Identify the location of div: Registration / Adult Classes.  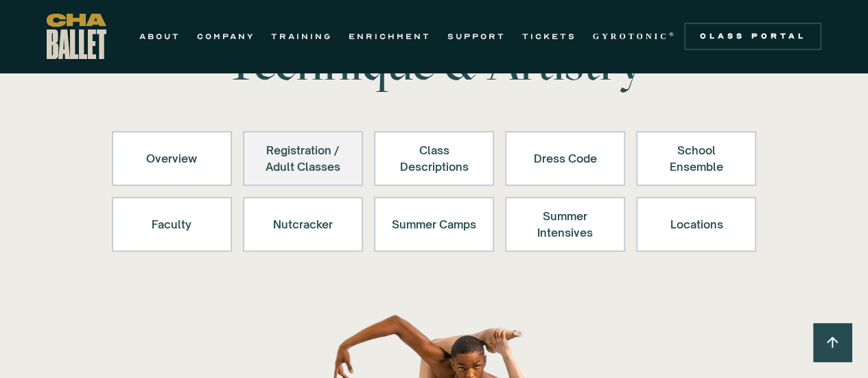
(303, 158).